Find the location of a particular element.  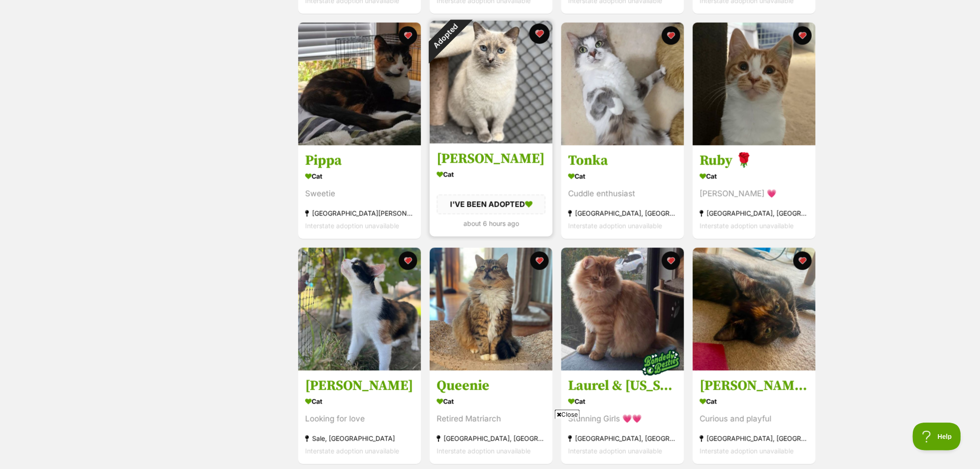

img: Laurel & Montana 🌸🌸 is located at coordinates (622, 309).